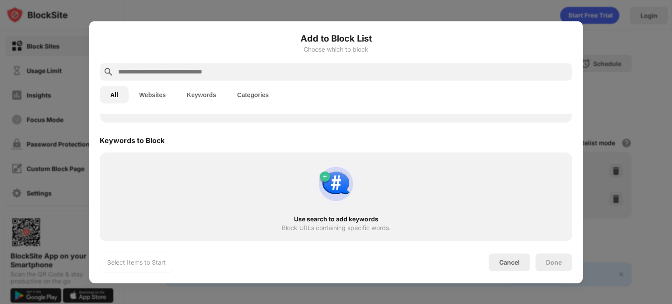 Image resolution: width=672 pixels, height=304 pixels. What do you see at coordinates (509, 262) in the screenshot?
I see `div: Cancel` at bounding box center [509, 262].